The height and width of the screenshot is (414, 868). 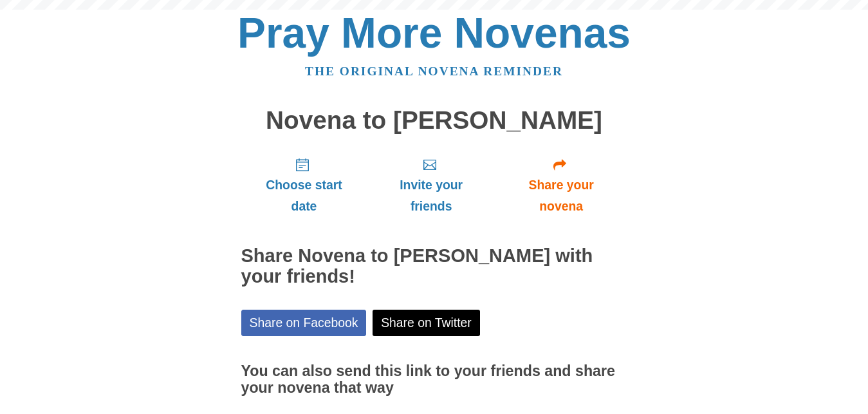 What do you see at coordinates (434, 71) in the screenshot?
I see `a: The original novena reminder` at bounding box center [434, 71].